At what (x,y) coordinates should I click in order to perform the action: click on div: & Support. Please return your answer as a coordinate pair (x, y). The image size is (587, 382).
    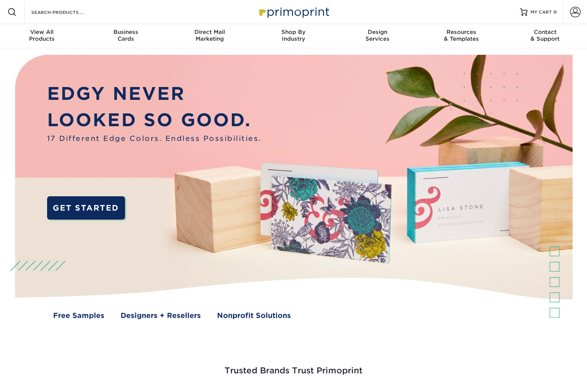
    Looking at the image, I should click on (545, 35).